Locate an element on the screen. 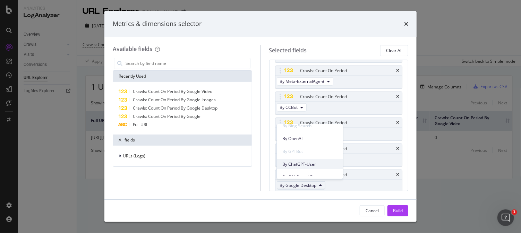 The image size is (521, 233). button: Build is located at coordinates (398, 211).